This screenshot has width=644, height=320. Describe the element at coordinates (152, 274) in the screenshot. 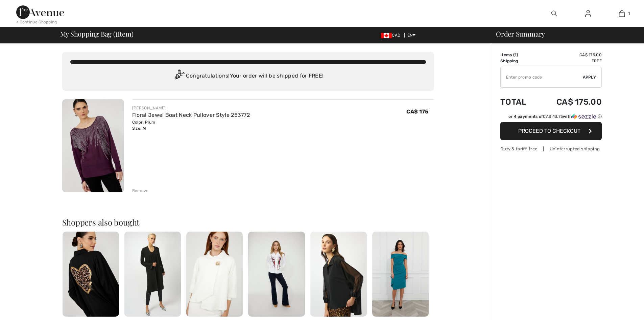

I see `img: Relaxed Fit Long Cardigan Style 253990` at that location.